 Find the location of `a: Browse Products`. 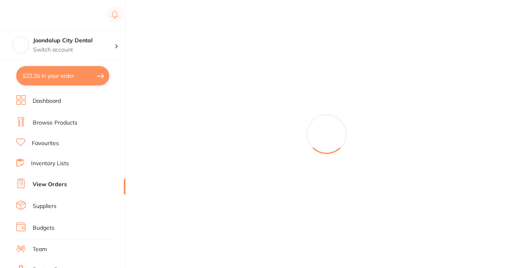

a: Browse Products is located at coordinates (55, 123).